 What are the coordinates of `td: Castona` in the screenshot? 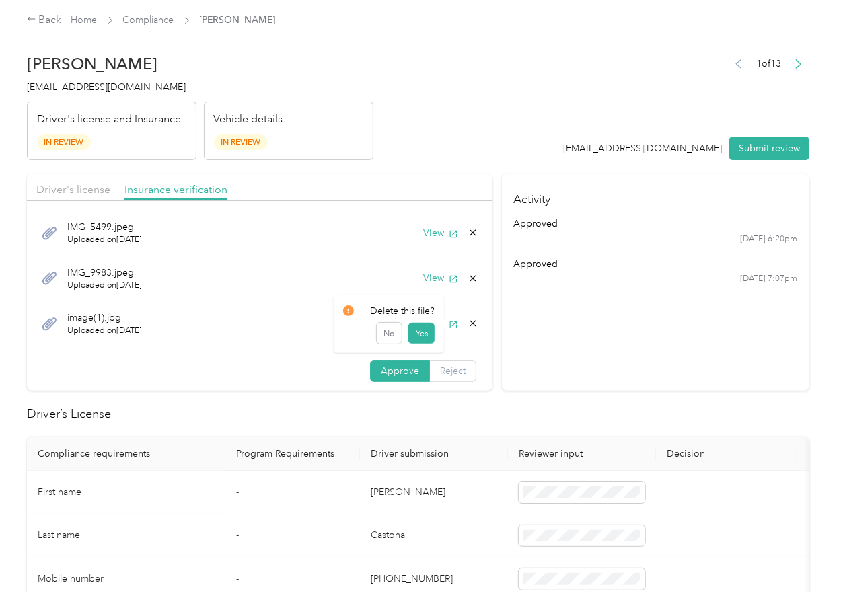 It's located at (434, 536).